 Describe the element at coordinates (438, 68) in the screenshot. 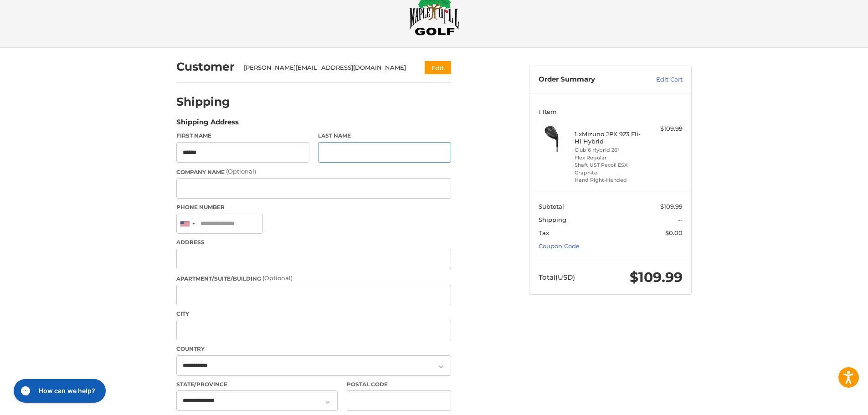

I see `button: Edit` at that location.